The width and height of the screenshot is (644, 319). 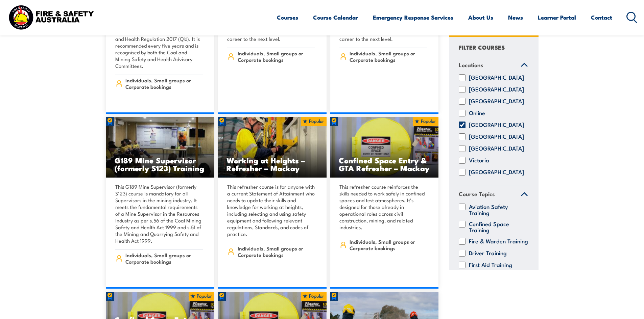 I want to click on label: Online, so click(x=477, y=113).